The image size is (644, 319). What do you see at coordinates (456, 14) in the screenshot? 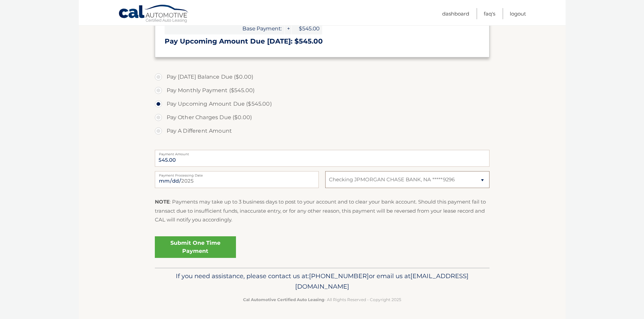
I see `a: Dashboard` at bounding box center [456, 14].